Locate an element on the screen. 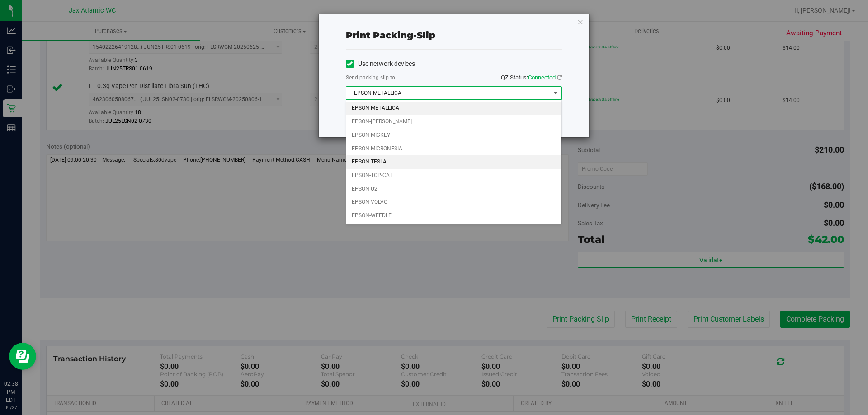 The width and height of the screenshot is (868, 415). span: QZ Status: is located at coordinates (531, 77).